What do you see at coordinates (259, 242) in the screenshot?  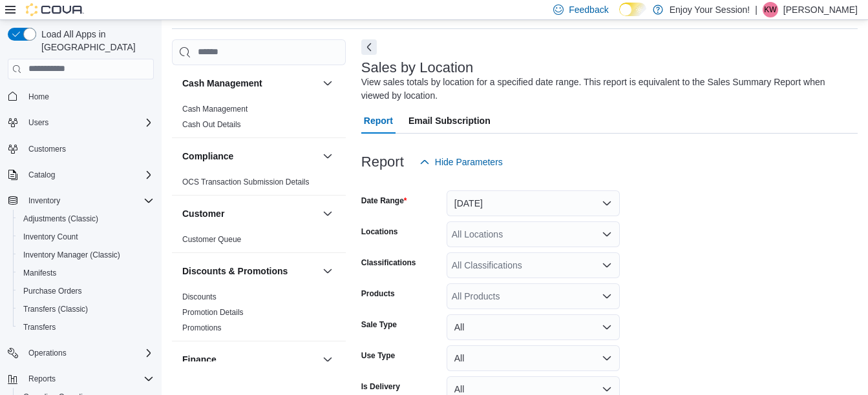 I see `div: Customer` at bounding box center [259, 242].